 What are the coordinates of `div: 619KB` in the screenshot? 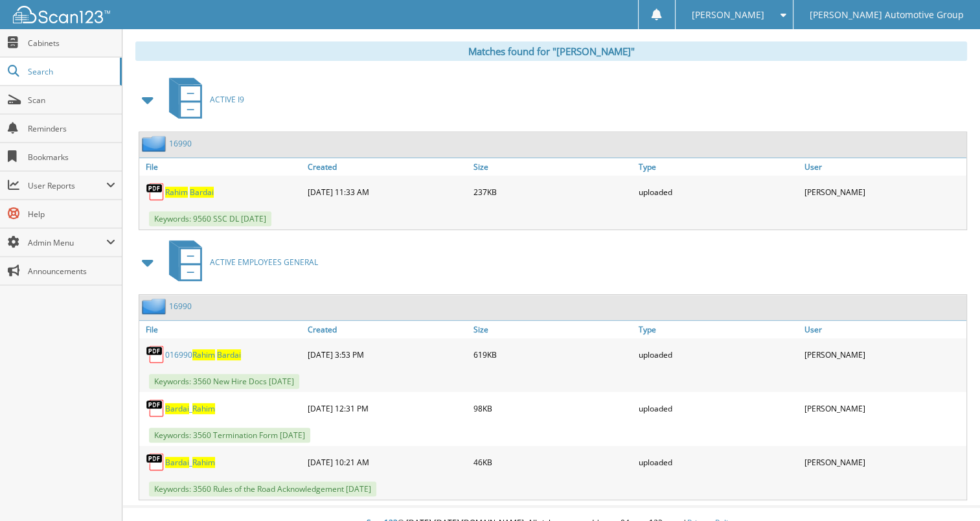 It's located at (552, 355).